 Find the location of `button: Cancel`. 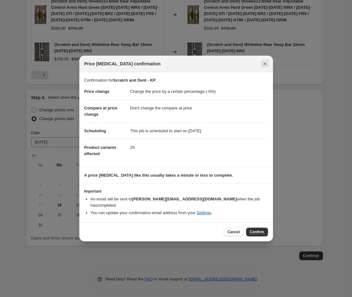

button: Cancel is located at coordinates (233, 232).